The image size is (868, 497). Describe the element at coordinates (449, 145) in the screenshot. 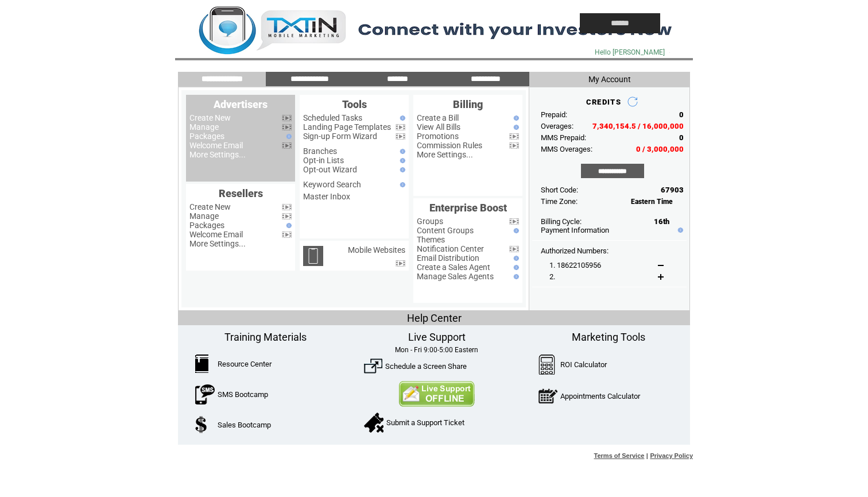

I see `a: Commission Rules` at that location.